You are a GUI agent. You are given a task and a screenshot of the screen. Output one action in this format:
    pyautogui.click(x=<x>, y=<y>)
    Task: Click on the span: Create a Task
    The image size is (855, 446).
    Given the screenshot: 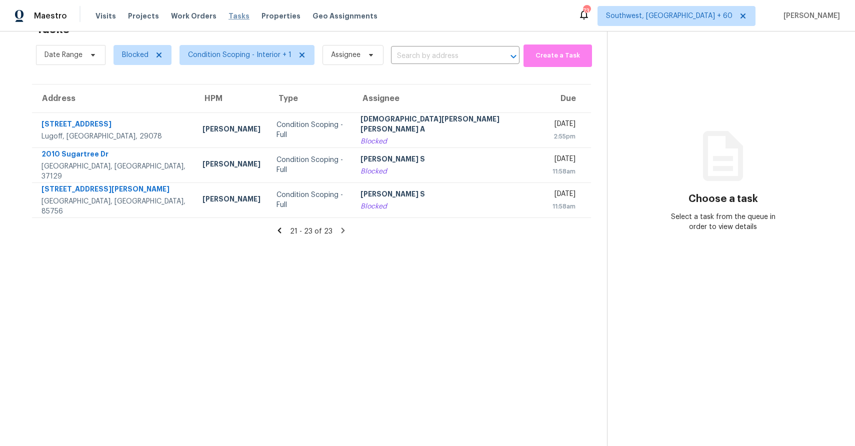 What is the action you would take?
    pyautogui.click(x=558, y=56)
    